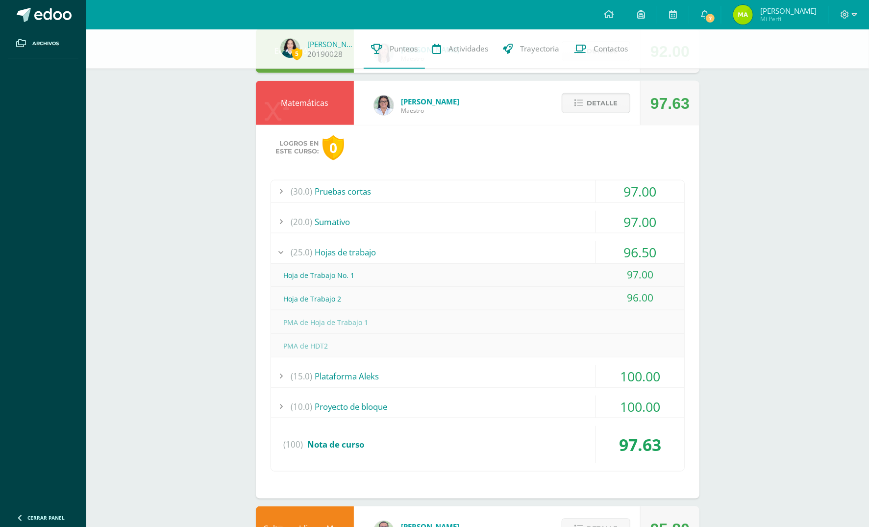 The image size is (869, 527). I want to click on div: 96.00, so click(640, 298).